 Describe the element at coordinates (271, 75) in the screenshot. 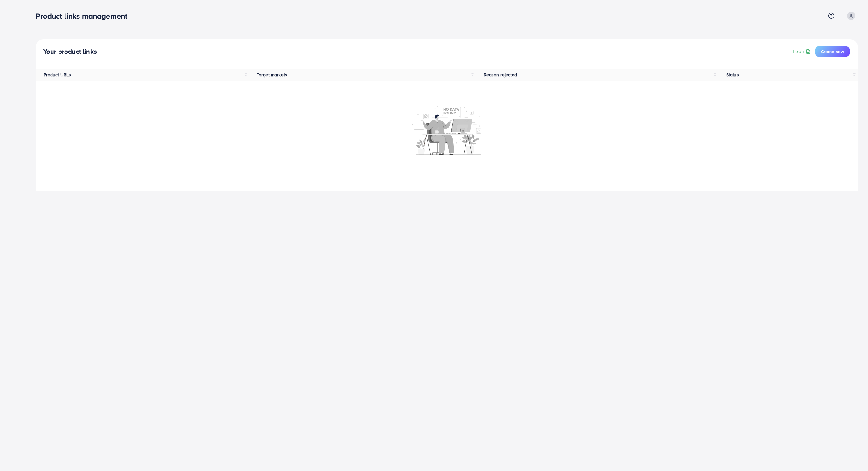

I see `span: Target markets` at that location.